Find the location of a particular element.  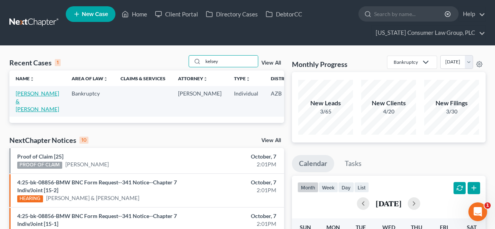

a: Home is located at coordinates (134, 14).